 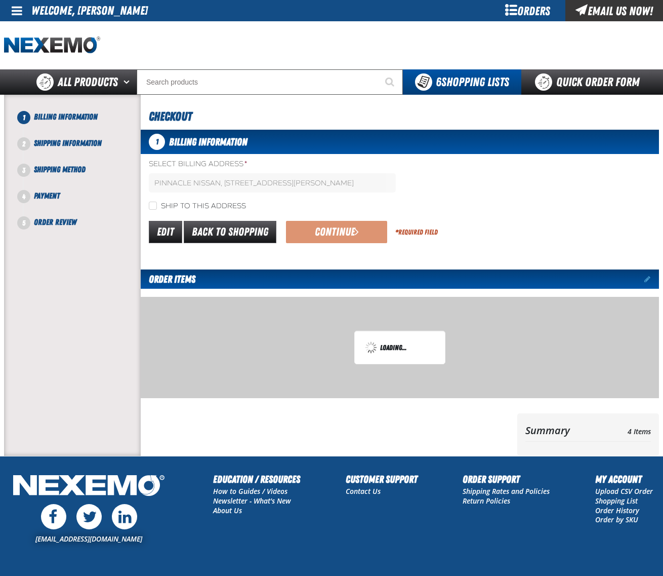 I want to click on label: Select Billing Address, so click(x=272, y=164).